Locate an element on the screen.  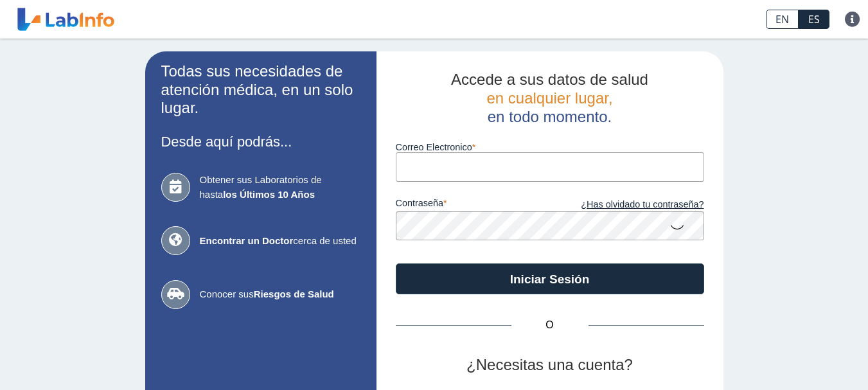
button: Iniciar Sesión is located at coordinates (550, 279).